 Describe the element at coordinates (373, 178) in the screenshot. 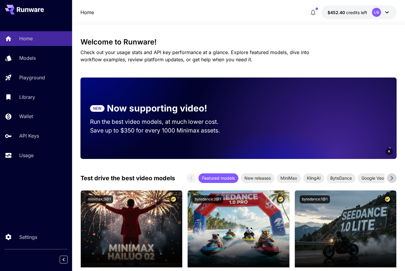

I see `span: Google Veo` at that location.